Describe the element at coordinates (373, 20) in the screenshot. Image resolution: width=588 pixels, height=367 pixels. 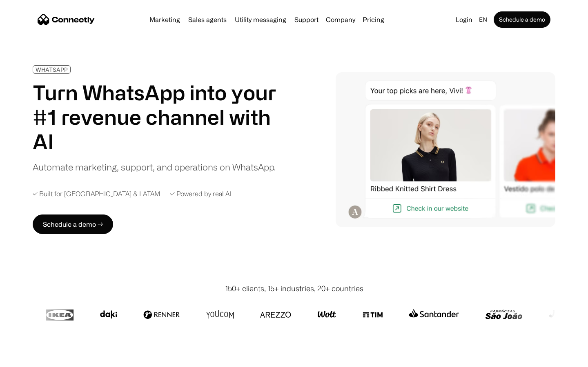
I see `a: Pricing` at that location.